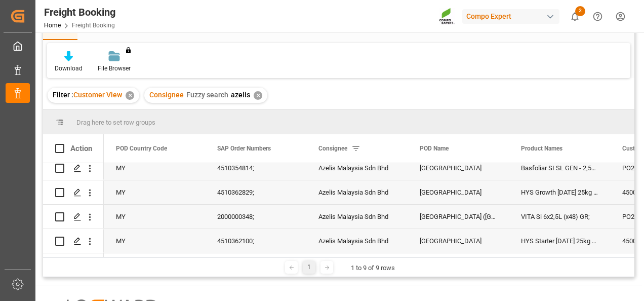 This screenshot has height=301, width=644. I want to click on div: Compo Expert, so click(511, 16).